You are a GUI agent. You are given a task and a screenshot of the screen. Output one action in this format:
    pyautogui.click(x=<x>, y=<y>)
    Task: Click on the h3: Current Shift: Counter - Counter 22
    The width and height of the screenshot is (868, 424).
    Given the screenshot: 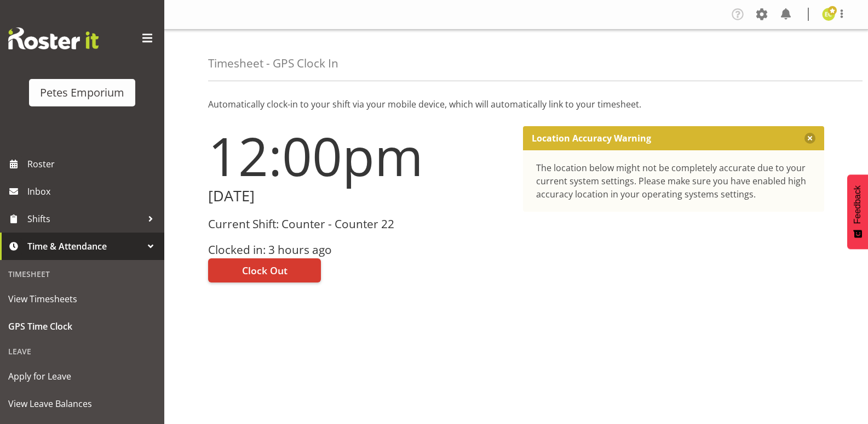 What is the action you would take?
    pyautogui.click(x=359, y=224)
    